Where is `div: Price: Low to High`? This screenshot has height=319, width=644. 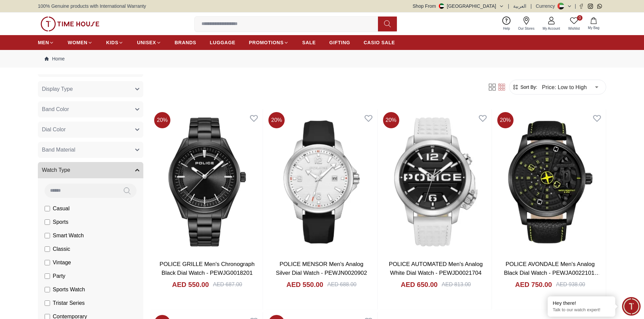 div: Price: Low to High is located at coordinates (570, 87).